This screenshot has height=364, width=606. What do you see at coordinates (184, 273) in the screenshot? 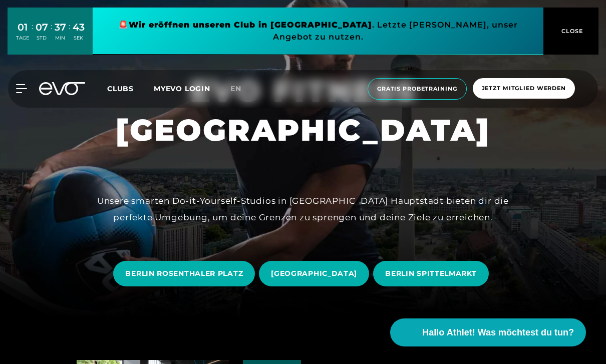
I see `span: BERLIN ROSENTHALER PLATZ` at bounding box center [184, 273].